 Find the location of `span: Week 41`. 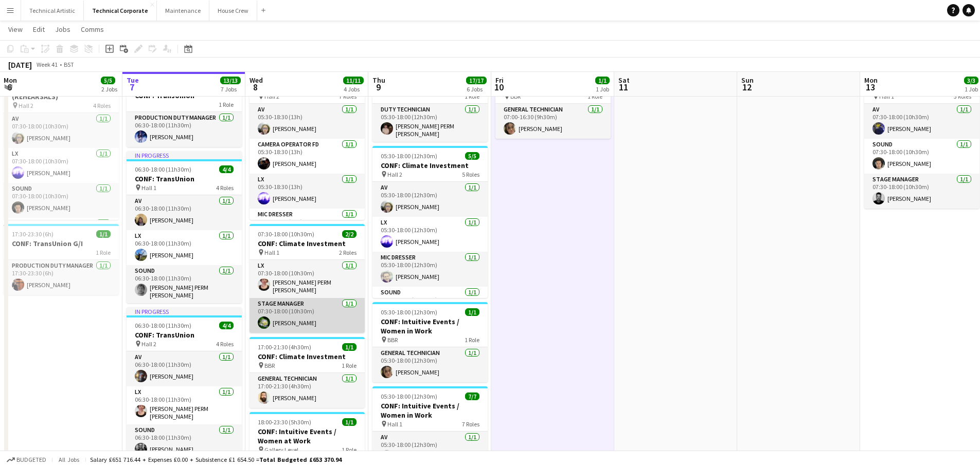

span: Week 41 is located at coordinates (47, 64).